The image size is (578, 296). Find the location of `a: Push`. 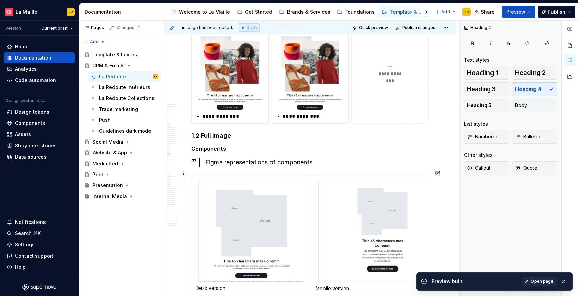

a: Push is located at coordinates (124, 120).